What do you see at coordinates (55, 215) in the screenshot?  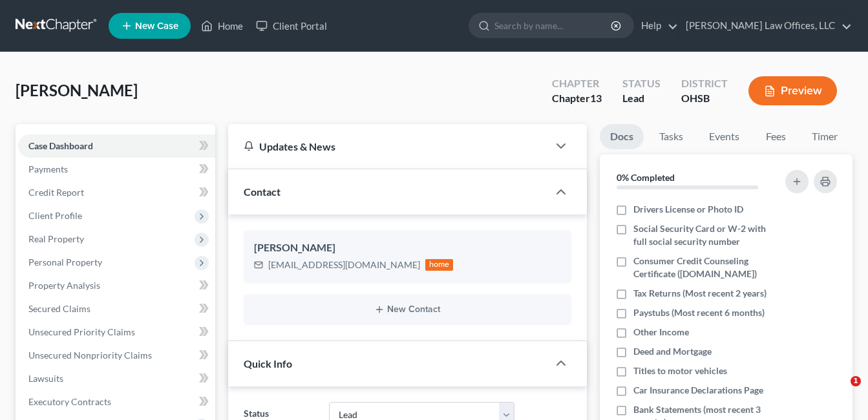 I see `span: Client Profile` at bounding box center [55, 215].